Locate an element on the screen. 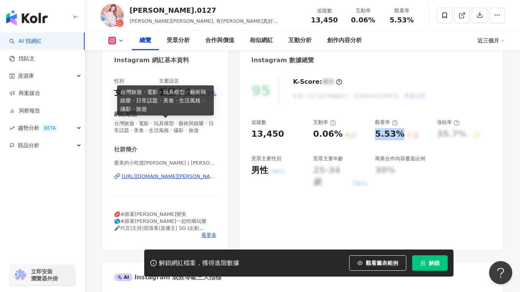 The width and height of the screenshot is (520, 292). div: 漲粉率 is located at coordinates (448, 123).